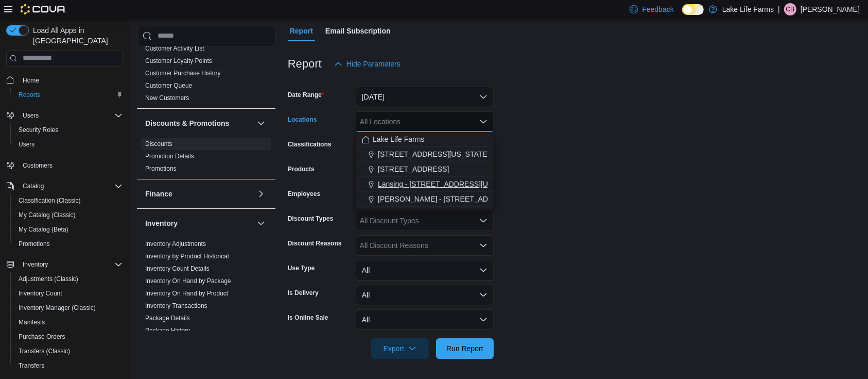  Describe the element at coordinates (465, 348) in the screenshot. I see `button: Run Report` at that location.